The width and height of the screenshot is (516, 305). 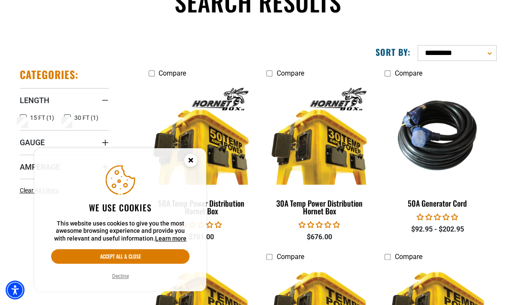 What do you see at coordinates (319, 135) in the screenshot?
I see `img: 30A Temp Power Distribution Hornet Box` at bounding box center [319, 135].